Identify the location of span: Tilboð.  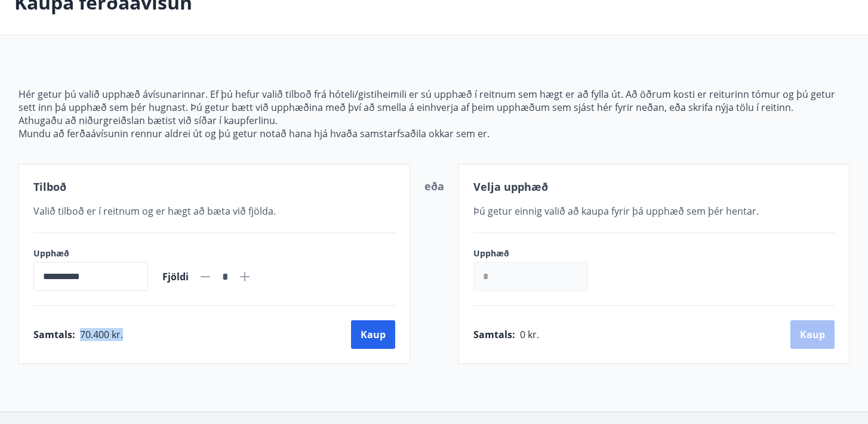
(50, 187).